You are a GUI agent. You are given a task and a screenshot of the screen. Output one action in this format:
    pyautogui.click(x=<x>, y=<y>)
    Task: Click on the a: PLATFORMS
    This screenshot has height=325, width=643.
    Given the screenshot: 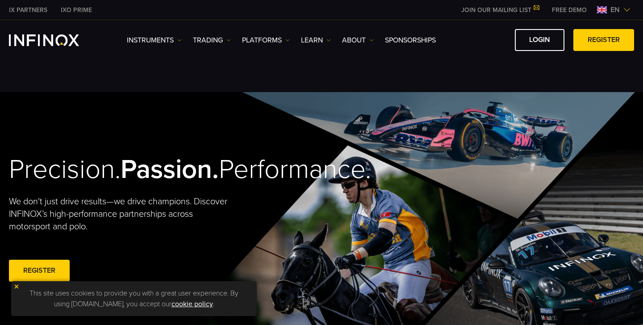 What is the action you would take?
    pyautogui.click(x=266, y=40)
    